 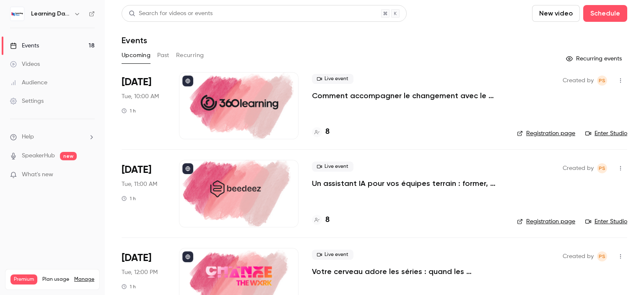 What do you see at coordinates (139, 184) in the screenshot?
I see `span: Tue, 11:00 AM` at bounding box center [139, 184].